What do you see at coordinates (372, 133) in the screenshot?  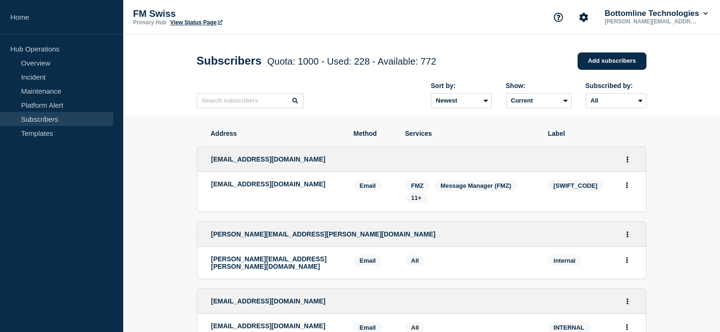 I see `span: Method` at bounding box center [372, 133].